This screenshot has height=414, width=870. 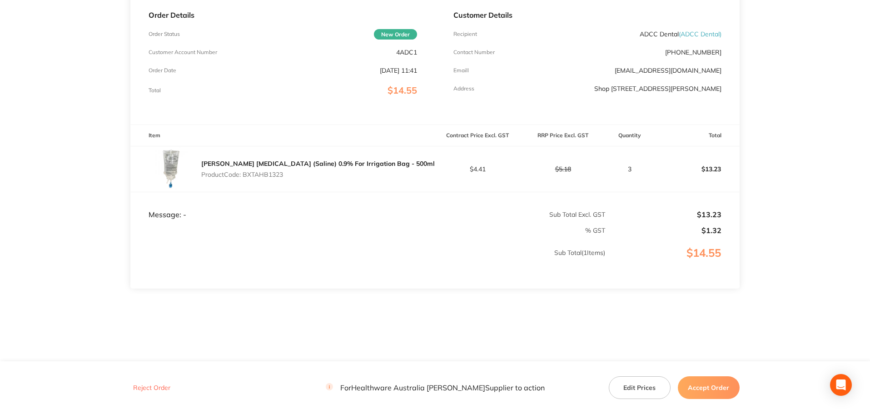 What do you see at coordinates (183, 52) in the screenshot?
I see `p: Customer Account Number` at bounding box center [183, 52].